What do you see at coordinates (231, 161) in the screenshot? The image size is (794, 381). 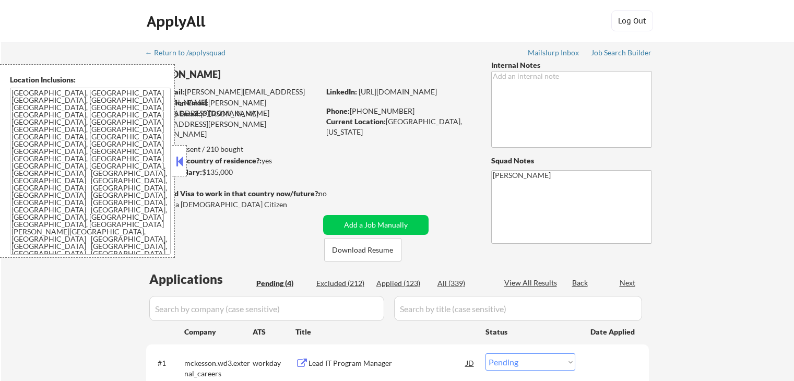 I see `div: yes` at bounding box center [231, 161].